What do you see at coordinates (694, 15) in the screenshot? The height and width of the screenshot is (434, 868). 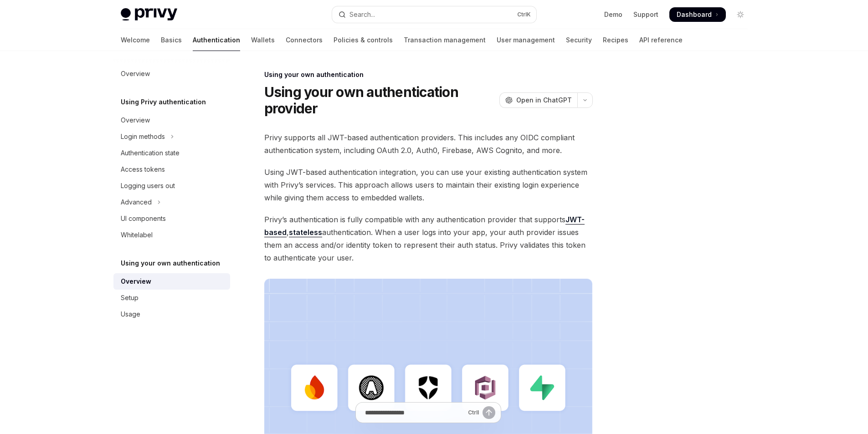 I see `span: Dashboard` at bounding box center [694, 15].